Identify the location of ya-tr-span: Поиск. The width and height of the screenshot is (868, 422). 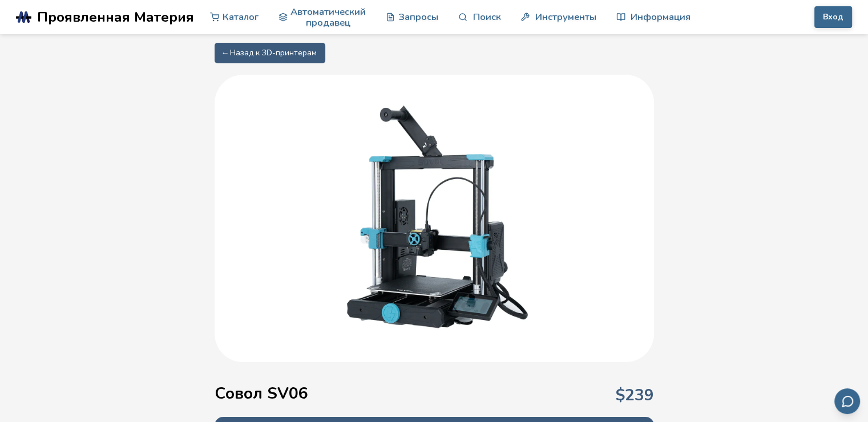
(486, 16).